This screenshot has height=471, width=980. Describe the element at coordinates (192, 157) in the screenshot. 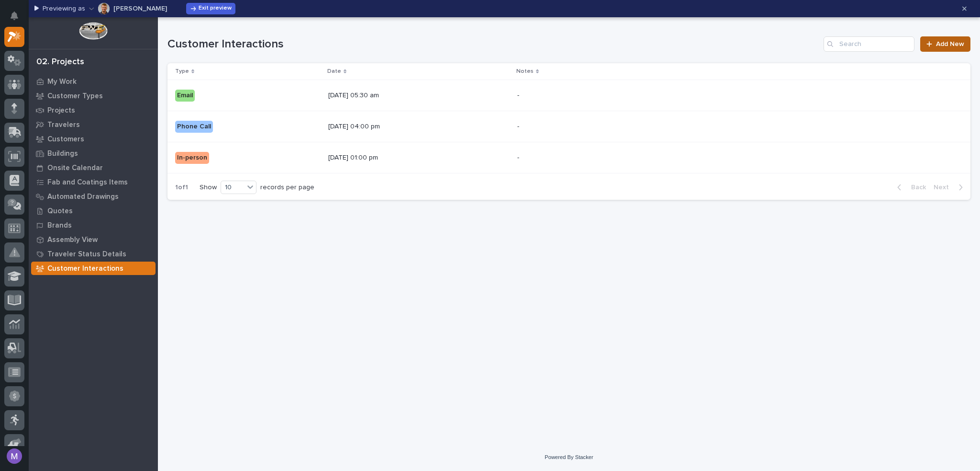

I see `div: In-person` at that location.